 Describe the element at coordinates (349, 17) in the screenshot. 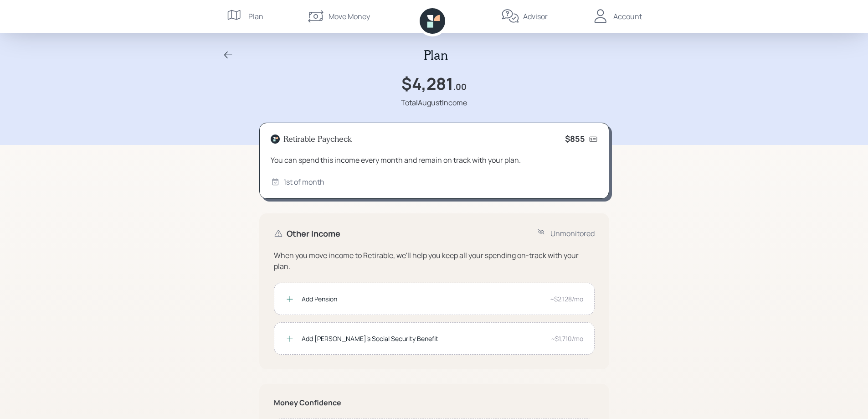

I see `div: Move Money` at that location.